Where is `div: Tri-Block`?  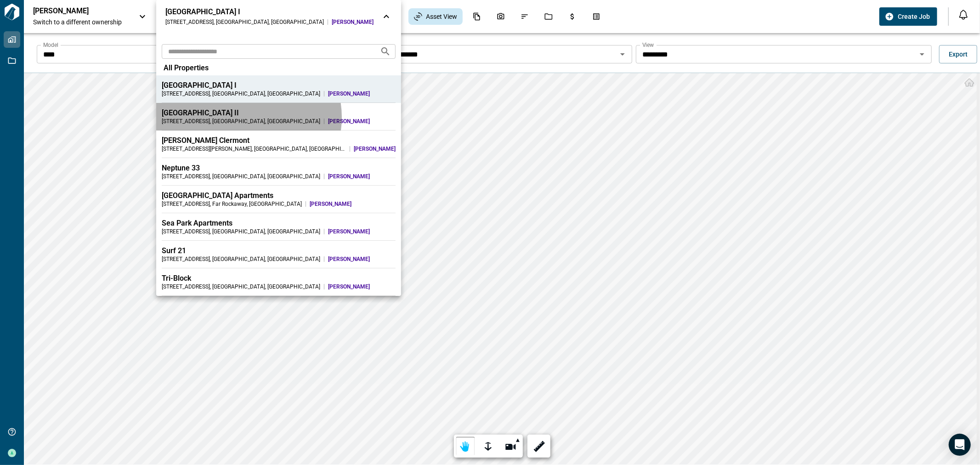
div: Tri-Block is located at coordinates (278, 279).